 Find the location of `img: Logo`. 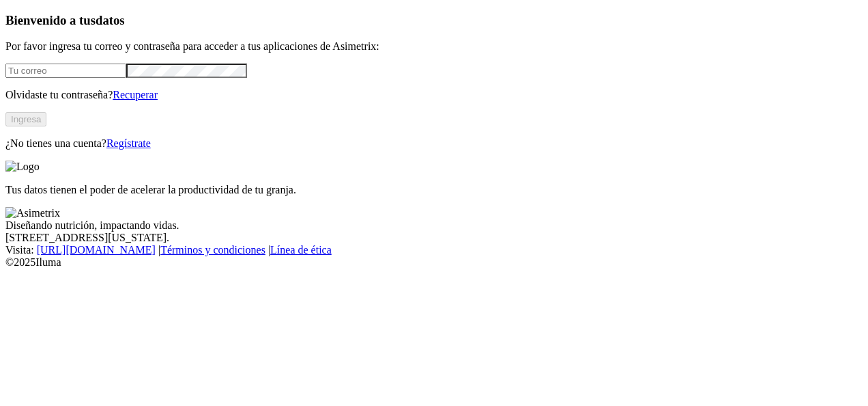

img: Logo is located at coordinates (22, 167).